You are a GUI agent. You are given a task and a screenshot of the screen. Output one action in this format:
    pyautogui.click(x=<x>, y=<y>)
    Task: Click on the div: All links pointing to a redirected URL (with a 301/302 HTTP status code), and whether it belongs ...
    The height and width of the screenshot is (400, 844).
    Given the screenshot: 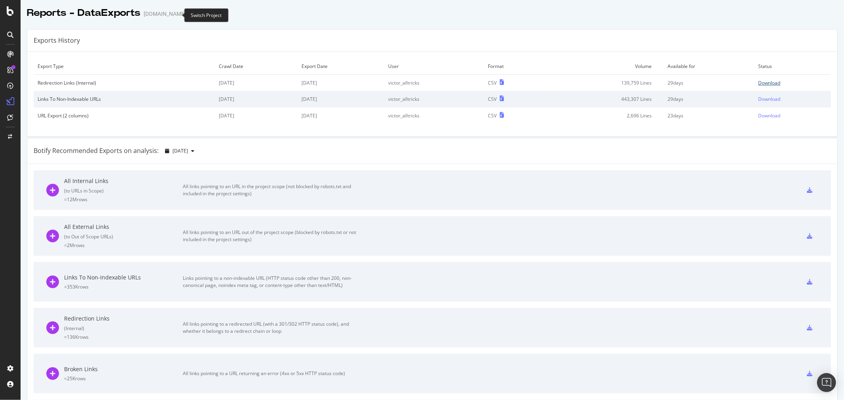 What is the action you would take?
    pyautogui.click(x=272, y=328)
    